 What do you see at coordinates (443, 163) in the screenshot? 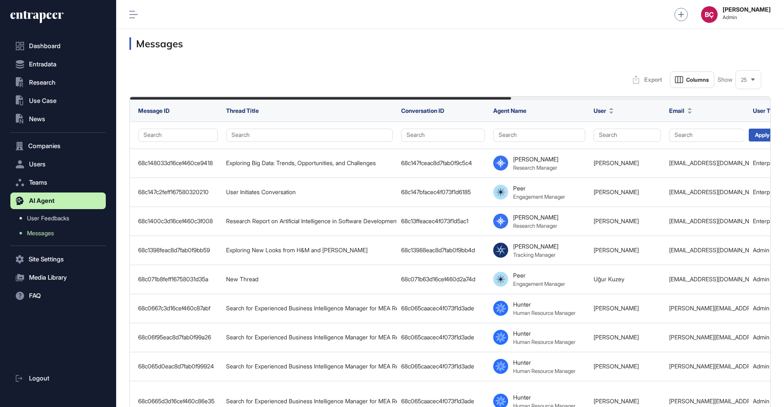
I see `div: 68c147fceac8d7fab0f9c5c4` at bounding box center [443, 163].